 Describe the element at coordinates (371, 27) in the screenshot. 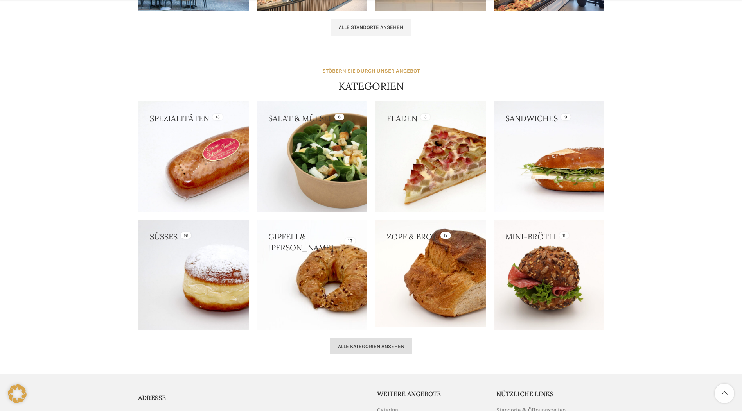

I see `span: Alle Standorte ansehen` at that location.